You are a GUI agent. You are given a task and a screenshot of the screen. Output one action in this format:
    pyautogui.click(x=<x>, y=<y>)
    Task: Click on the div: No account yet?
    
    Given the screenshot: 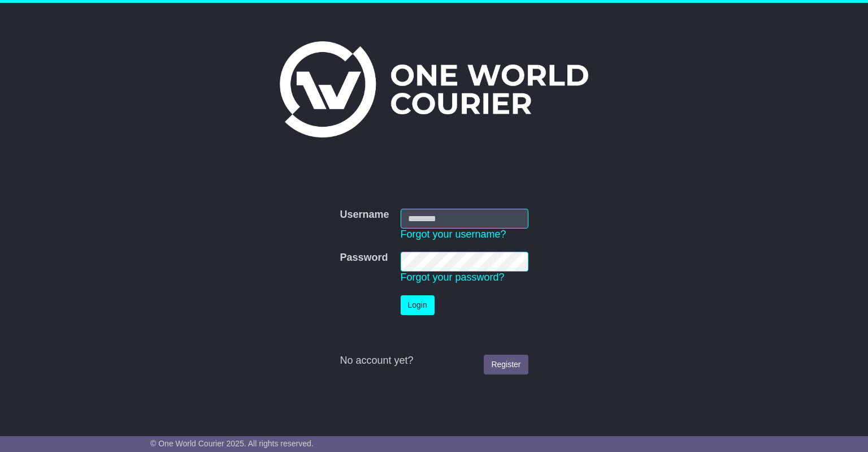 What is the action you would take?
    pyautogui.click(x=434, y=361)
    